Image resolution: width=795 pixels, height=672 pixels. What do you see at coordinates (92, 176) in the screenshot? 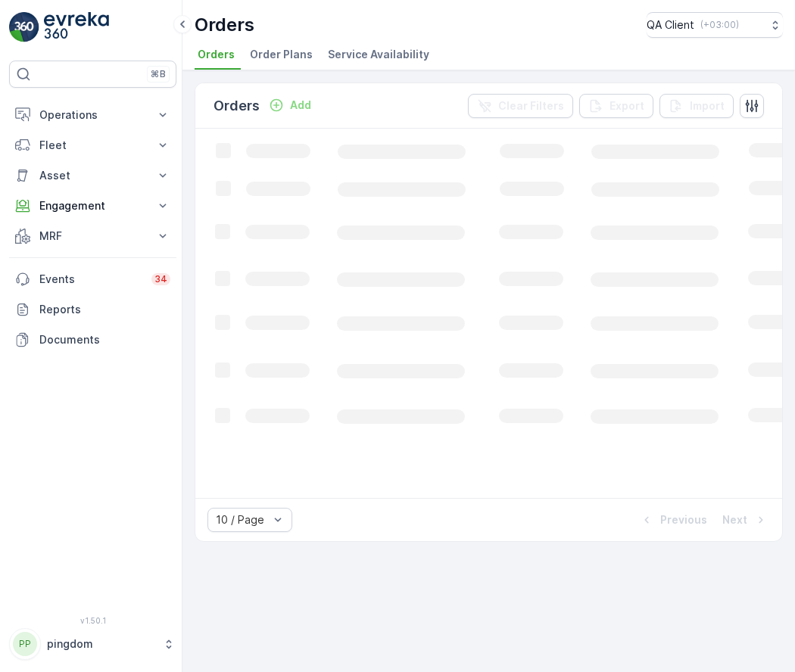
I see `button: Asset` at bounding box center [92, 176].